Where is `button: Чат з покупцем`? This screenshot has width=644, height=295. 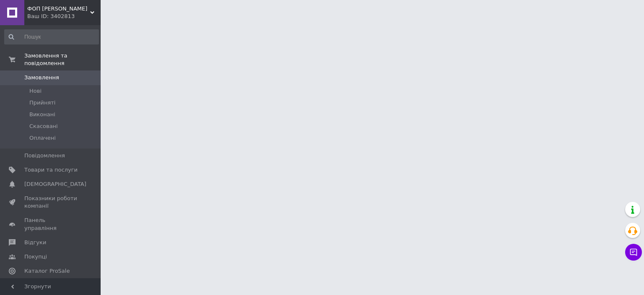 button: Чат з покупцем is located at coordinates (634, 252).